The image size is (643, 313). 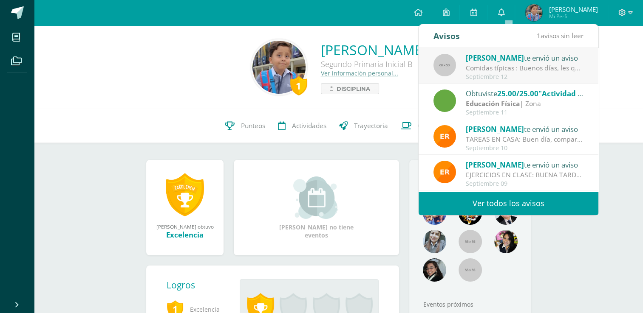 What do you see at coordinates (316, 198) in the screenshot?
I see `img: event_small.png` at bounding box center [316, 198].